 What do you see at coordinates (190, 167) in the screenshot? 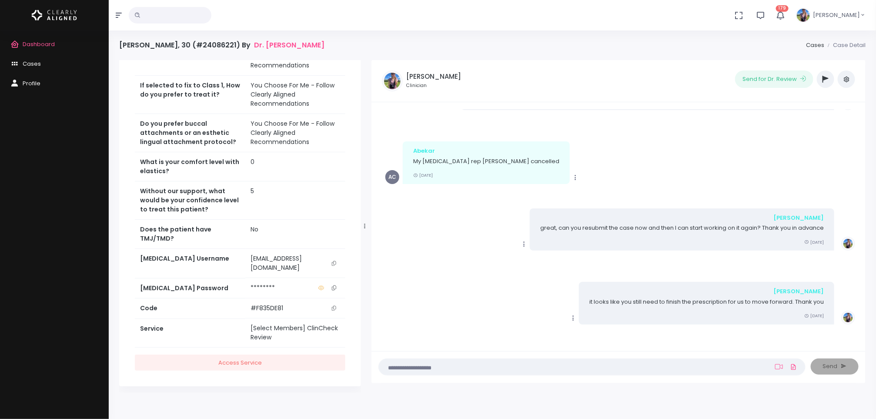
I see `th: What is your comfort level with elastics?` at bounding box center [190, 167].